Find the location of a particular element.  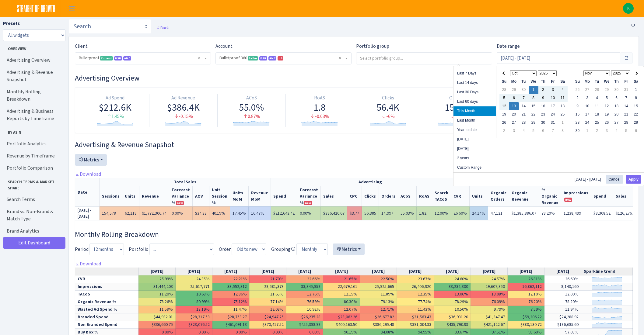

td: 78.29% is located at coordinates (452, 302).